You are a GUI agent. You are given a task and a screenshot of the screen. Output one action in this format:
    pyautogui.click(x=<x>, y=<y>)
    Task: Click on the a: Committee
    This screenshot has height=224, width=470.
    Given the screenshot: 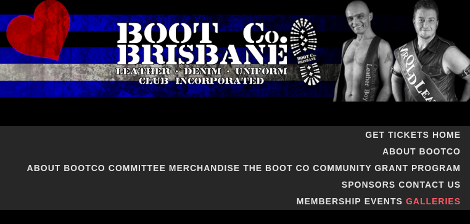 What is the action you would take?
    pyautogui.click(x=137, y=168)
    